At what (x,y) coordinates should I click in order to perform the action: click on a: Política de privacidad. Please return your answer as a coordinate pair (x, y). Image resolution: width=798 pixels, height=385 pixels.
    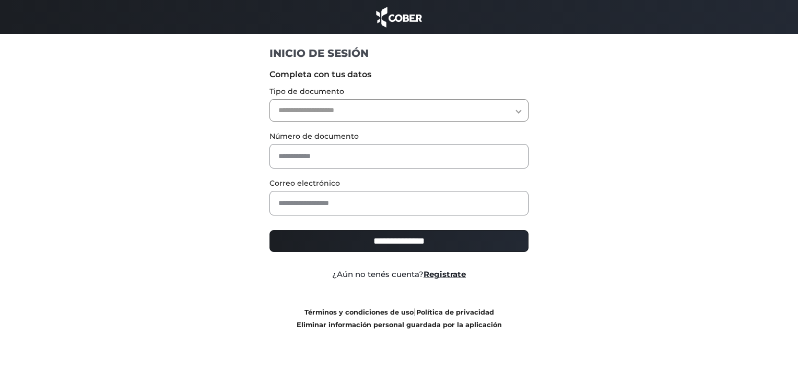
    Looking at the image, I should click on (455, 312).